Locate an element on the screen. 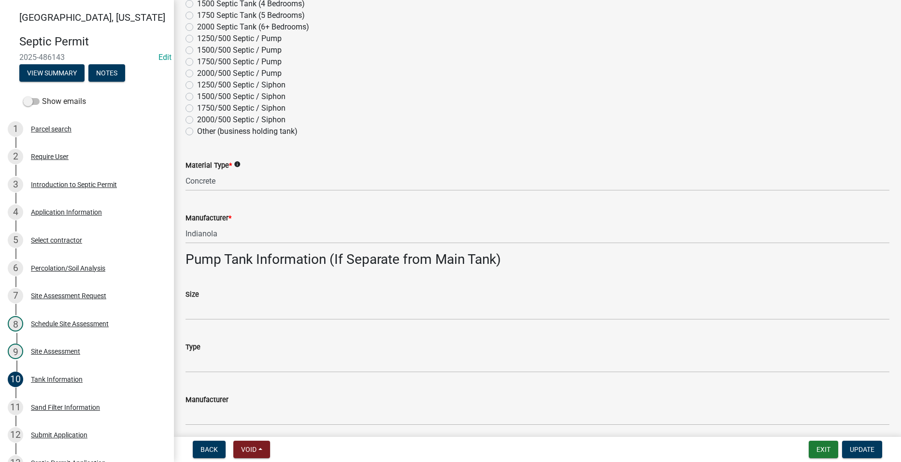  div: 10 is located at coordinates (15, 379).